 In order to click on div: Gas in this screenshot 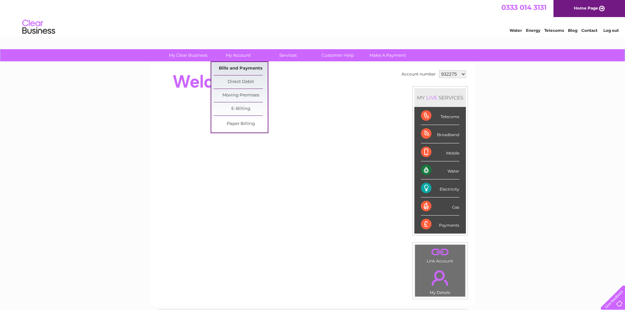, I will do `click(440, 206)`.